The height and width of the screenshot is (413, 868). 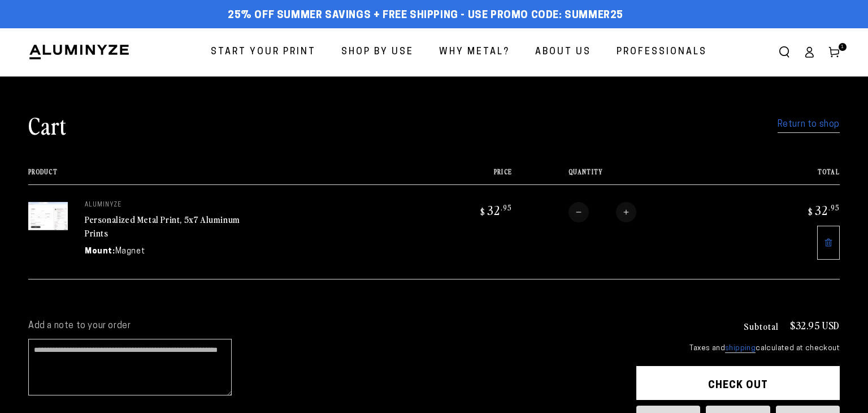 What do you see at coordinates (100, 251) in the screenshot?
I see `dt: Mount:` at bounding box center [100, 251].